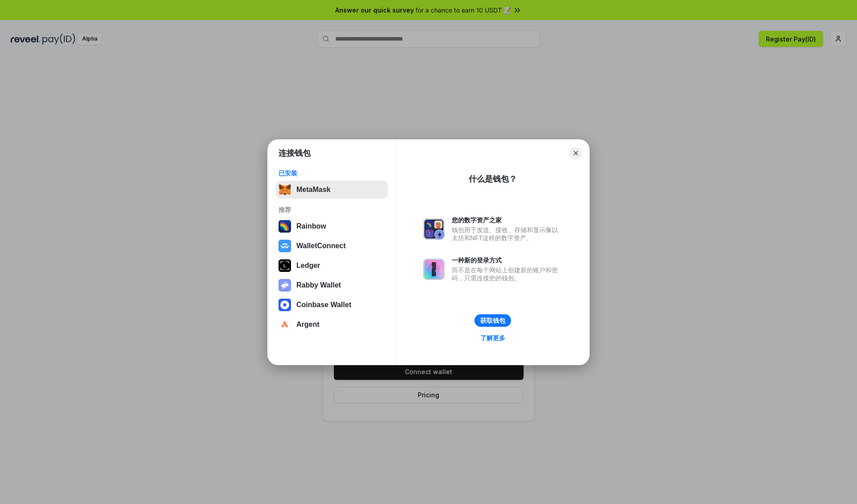 Image resolution: width=857 pixels, height=504 pixels. What do you see at coordinates (493, 338) in the screenshot?
I see `a: 了解更多` at bounding box center [493, 338].